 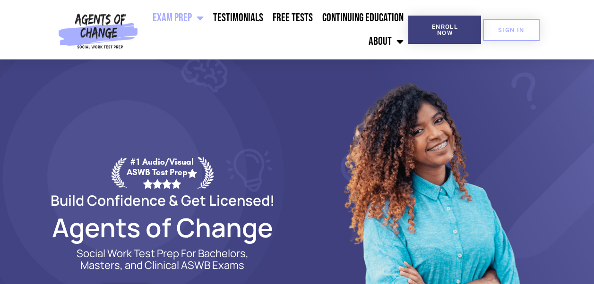 What do you see at coordinates (511, 30) in the screenshot?
I see `span: SIGN IN` at bounding box center [511, 30].